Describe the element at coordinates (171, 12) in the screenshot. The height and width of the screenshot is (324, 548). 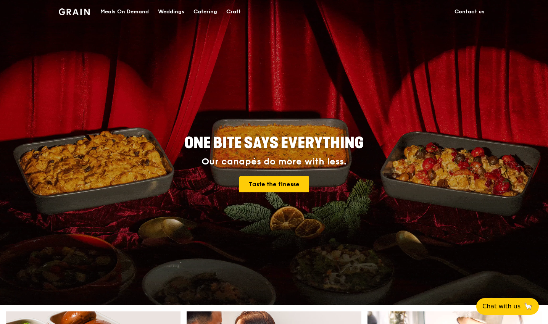
I see `div: Weddings` at that location.